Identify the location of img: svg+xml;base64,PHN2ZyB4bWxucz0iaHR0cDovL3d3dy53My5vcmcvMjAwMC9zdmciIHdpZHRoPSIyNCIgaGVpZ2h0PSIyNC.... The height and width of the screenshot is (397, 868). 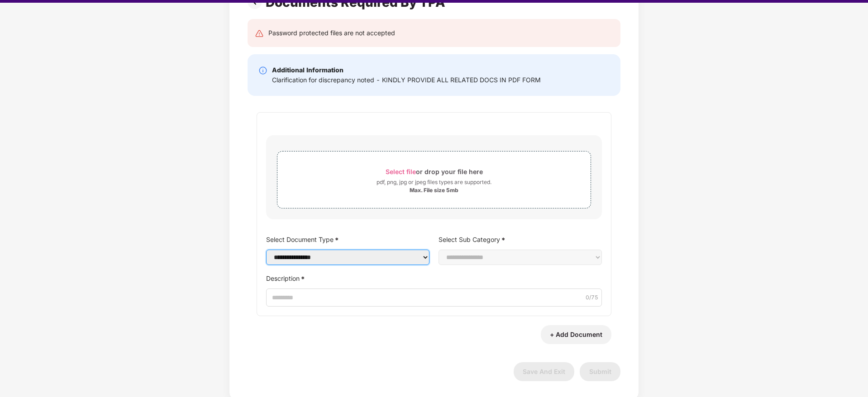
(259, 33).